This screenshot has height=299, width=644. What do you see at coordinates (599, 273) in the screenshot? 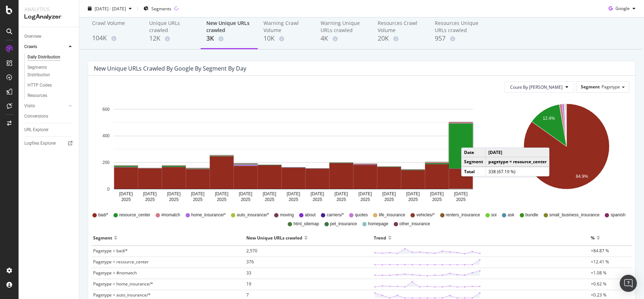
I see `span: +1.08 %` at bounding box center [599, 273].